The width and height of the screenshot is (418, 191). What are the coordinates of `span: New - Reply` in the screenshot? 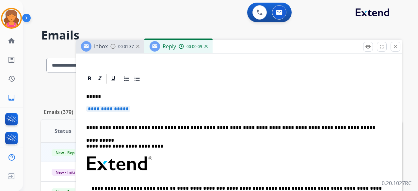 It's located at (66, 152).